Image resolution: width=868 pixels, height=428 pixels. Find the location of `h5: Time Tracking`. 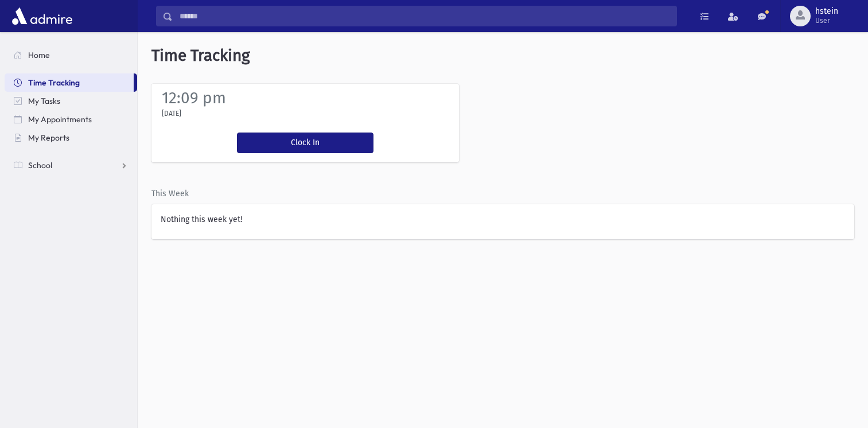

h5: Time Tracking is located at coordinates (502, 56).